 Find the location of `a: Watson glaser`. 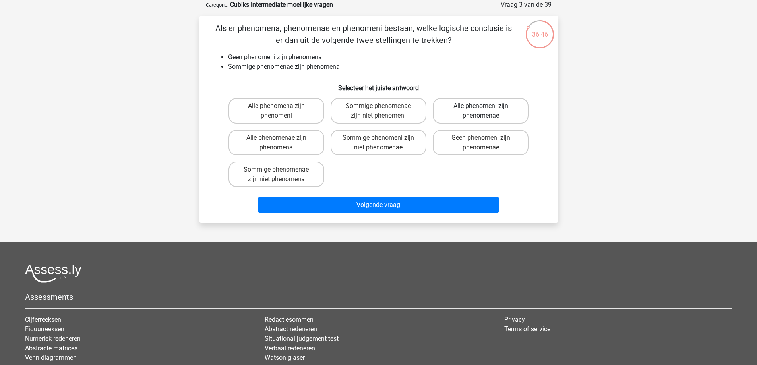

a: Watson glaser is located at coordinates (284, 357).